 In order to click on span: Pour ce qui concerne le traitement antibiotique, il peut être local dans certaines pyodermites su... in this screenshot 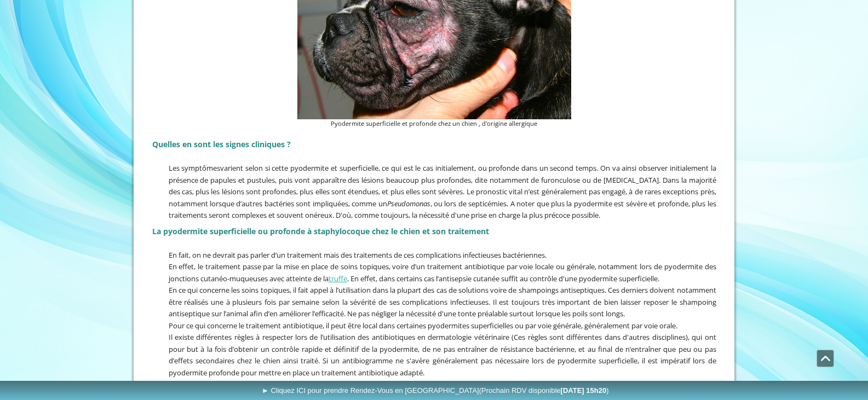, I will do `click(423, 326)`.